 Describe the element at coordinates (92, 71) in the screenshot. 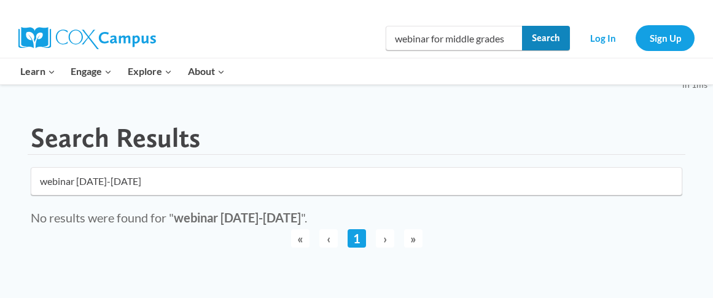

I see `button: Child menu of Engage` at that location.